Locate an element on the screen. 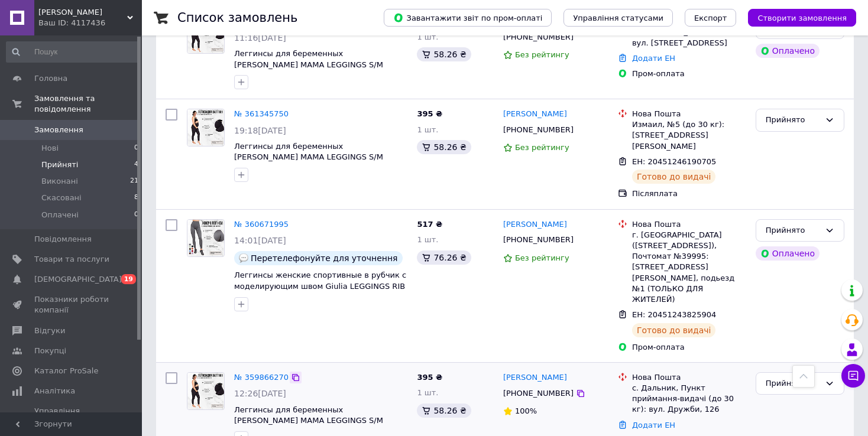 The width and height of the screenshot is (868, 436). a: № 360671995 is located at coordinates (261, 224).